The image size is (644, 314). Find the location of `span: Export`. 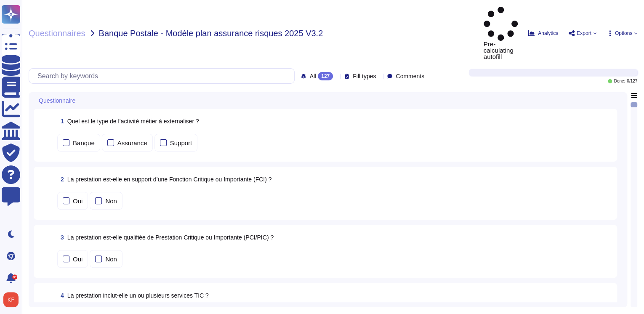

span: Export is located at coordinates (584, 33).